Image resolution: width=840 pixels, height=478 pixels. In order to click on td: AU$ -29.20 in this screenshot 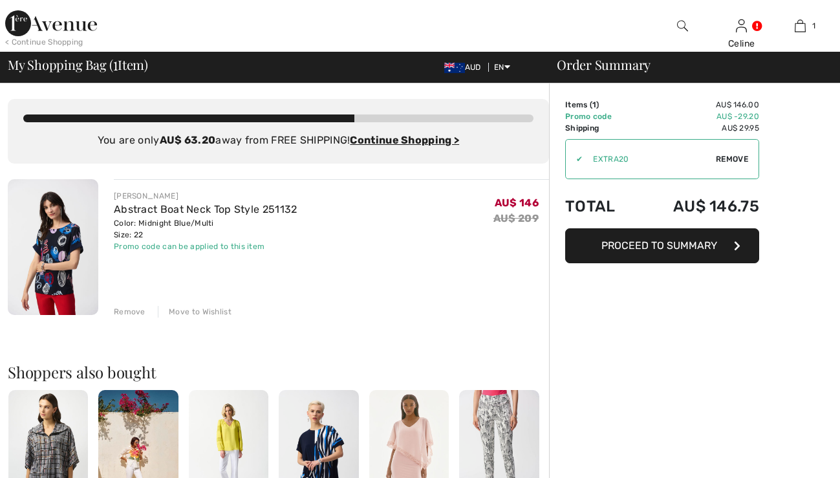, I will do `click(698, 116)`.